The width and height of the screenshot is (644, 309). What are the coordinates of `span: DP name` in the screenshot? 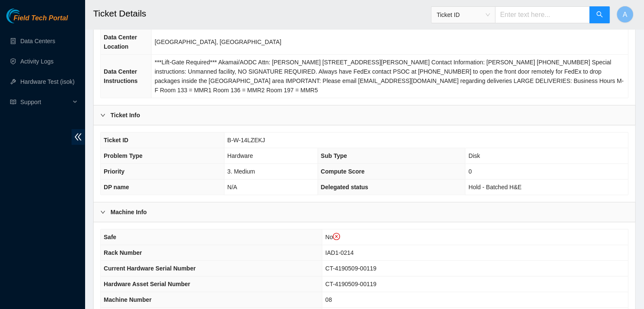 It's located at (117, 187).